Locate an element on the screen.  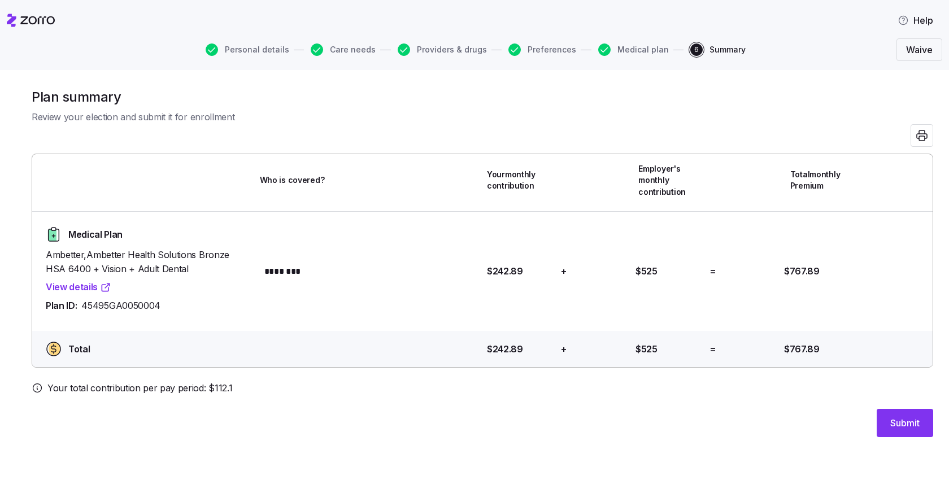
a: Preferences is located at coordinates (541, 50).